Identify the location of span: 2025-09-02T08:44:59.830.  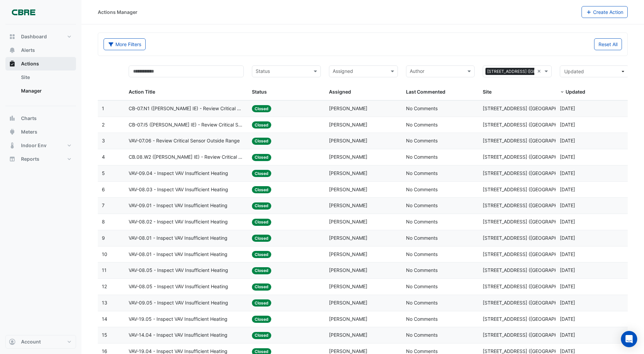
(567, 302).